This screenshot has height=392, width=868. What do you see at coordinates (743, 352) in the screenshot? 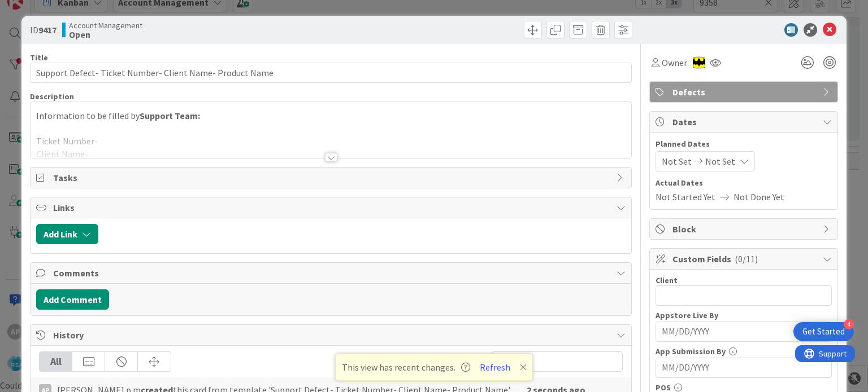
I see `div: App Submission By` at bounding box center [743, 352].